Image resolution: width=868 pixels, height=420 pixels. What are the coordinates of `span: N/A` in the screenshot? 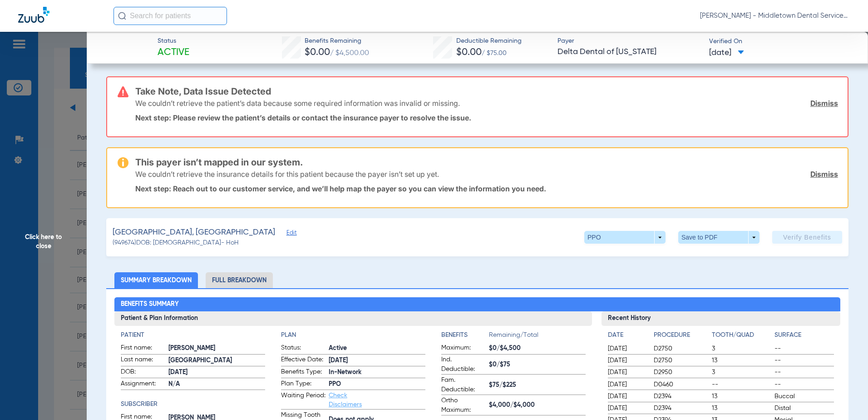 It's located at (216, 384).